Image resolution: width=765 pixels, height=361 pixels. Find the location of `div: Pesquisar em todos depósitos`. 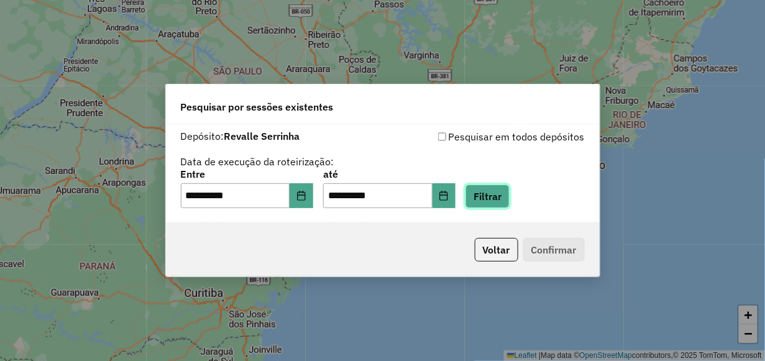

div: Pesquisar em todos depósitos is located at coordinates (483, 137).